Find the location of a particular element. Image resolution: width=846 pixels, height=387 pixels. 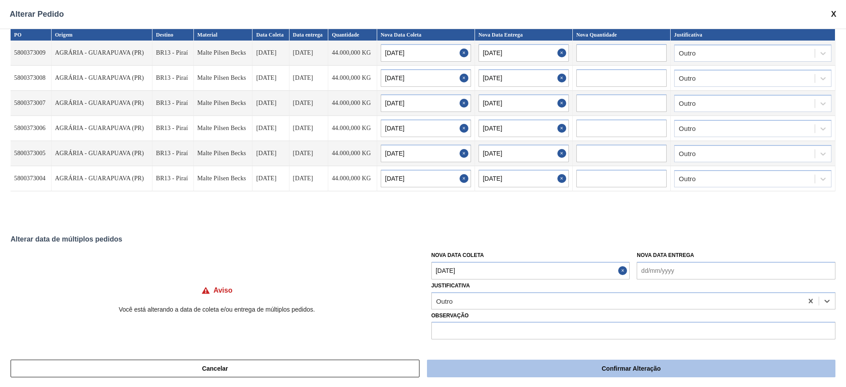

th: Data entrega is located at coordinates (309, 35).